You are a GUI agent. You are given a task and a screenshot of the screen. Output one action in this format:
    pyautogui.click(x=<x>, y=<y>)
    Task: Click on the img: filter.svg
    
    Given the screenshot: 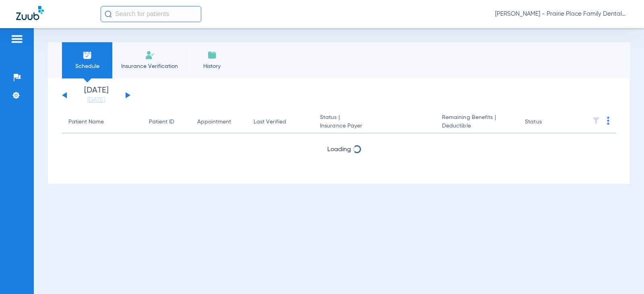 What is the action you would take?
    pyautogui.click(x=596, y=121)
    